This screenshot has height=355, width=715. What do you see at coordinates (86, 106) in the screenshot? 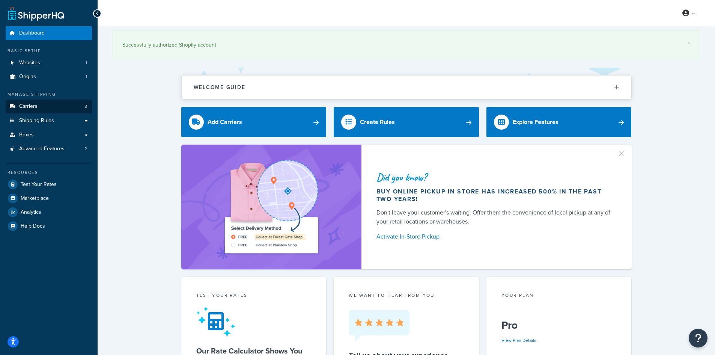
I see `span: 8` at bounding box center [86, 106].